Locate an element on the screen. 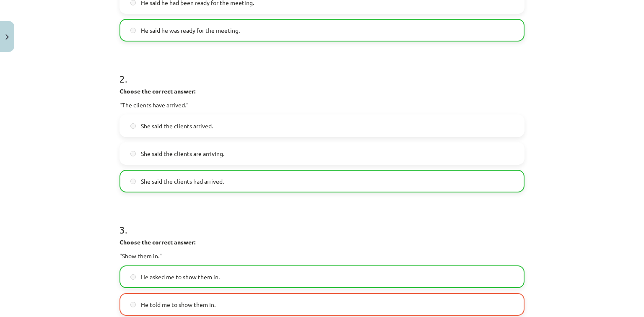 This screenshot has height=317, width=644. h1: 2 . is located at coordinates (322, 72).